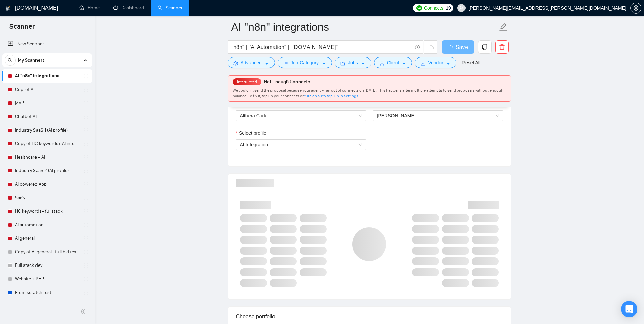 The height and width of the screenshot is (324, 644). Describe the element at coordinates (253, 133) in the screenshot. I see `span: Select profile:` at that location.